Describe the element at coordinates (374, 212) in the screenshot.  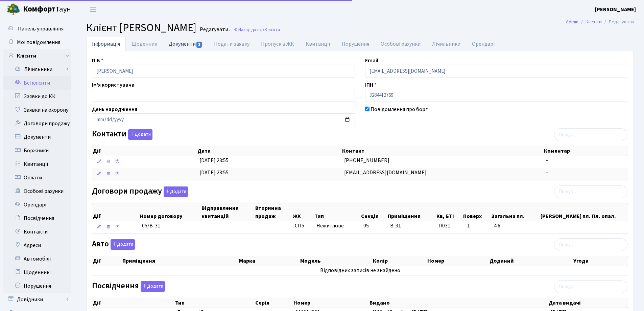
I see `th: Секція` at that location.